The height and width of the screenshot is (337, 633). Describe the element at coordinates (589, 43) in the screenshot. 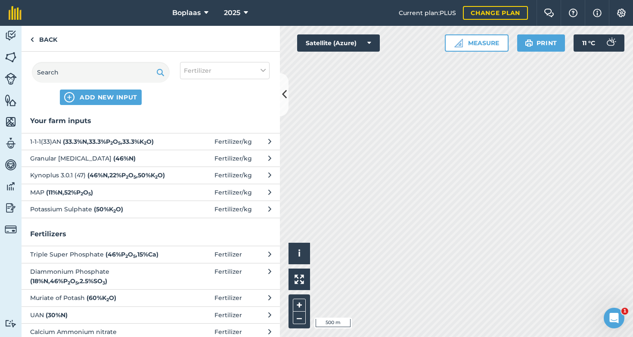

I see `span: 11 ° C` at that location.